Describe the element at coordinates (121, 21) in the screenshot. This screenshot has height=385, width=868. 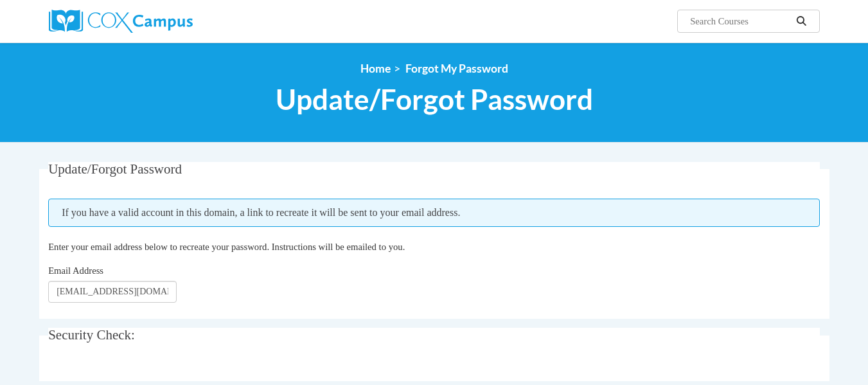
I see `img: Cox Campus` at that location.